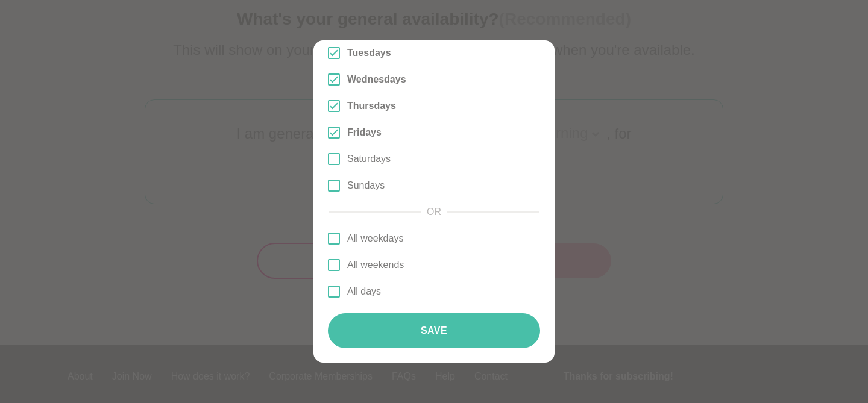  I want to click on p: Wednesdays, so click(377, 79).